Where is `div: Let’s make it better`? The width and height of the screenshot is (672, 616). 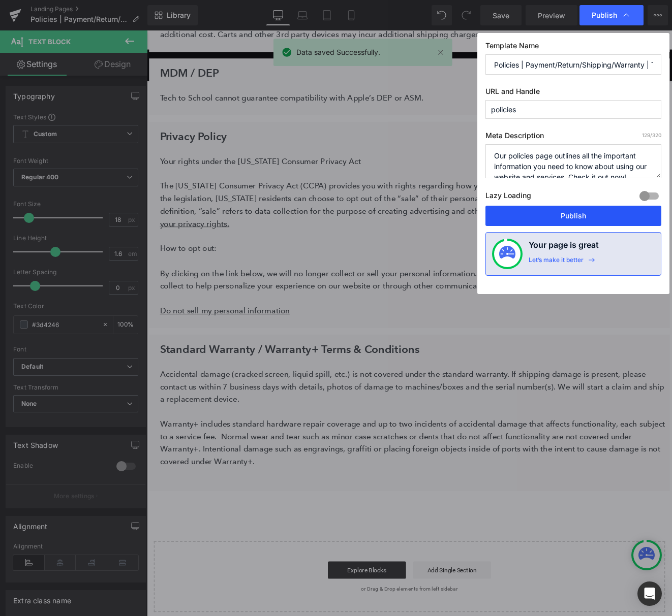
div: Let’s make it better is located at coordinates (556, 263).